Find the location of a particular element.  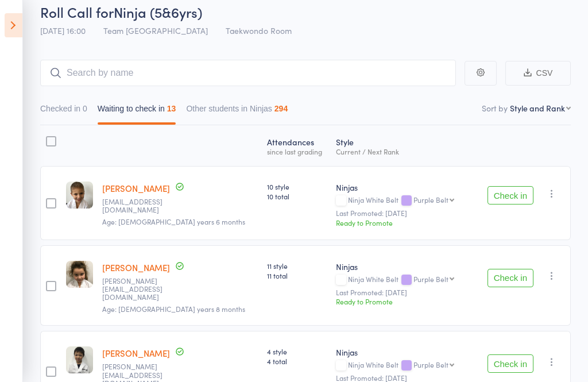

span: 11 style is located at coordinates (296, 265).